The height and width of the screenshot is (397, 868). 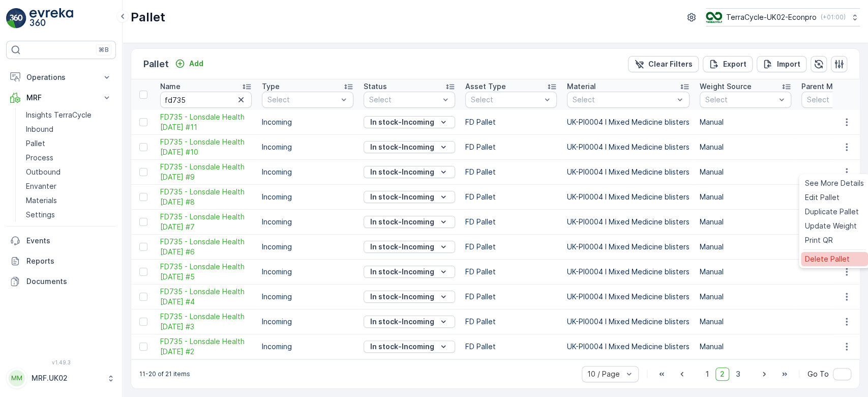 I want to click on p: Documents, so click(x=69, y=281).